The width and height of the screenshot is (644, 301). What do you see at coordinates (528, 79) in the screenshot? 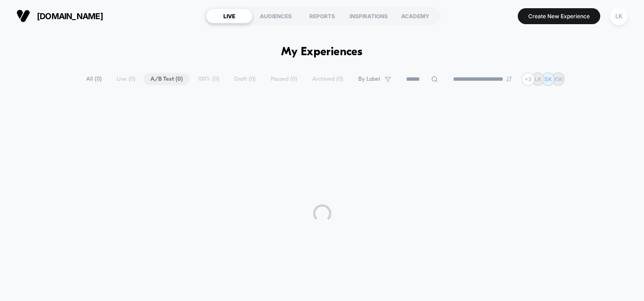
I see `div: + 3` at bounding box center [528, 79].